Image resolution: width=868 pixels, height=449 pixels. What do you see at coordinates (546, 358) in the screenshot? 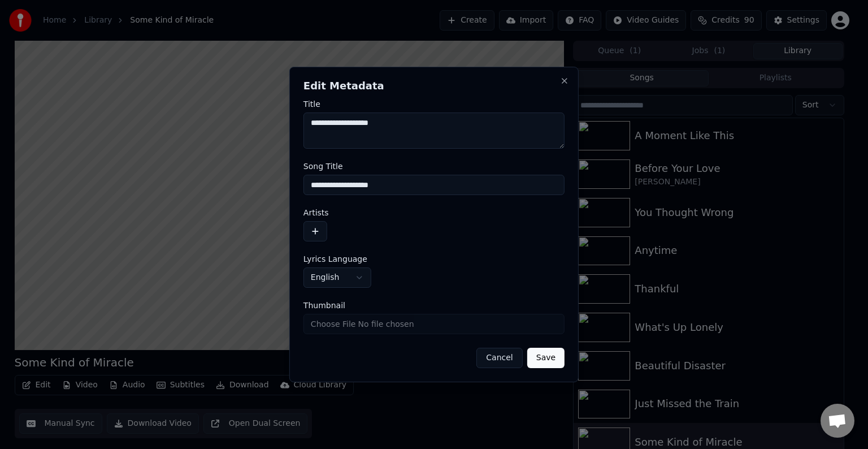
I see `button: Save` at bounding box center [546, 358].